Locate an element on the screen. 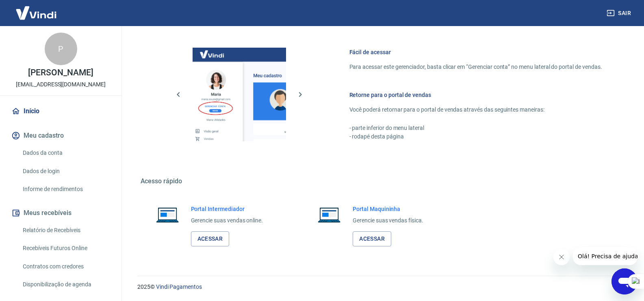  span: Olá! Precisa de ajuda? is located at coordinates (37, 9).